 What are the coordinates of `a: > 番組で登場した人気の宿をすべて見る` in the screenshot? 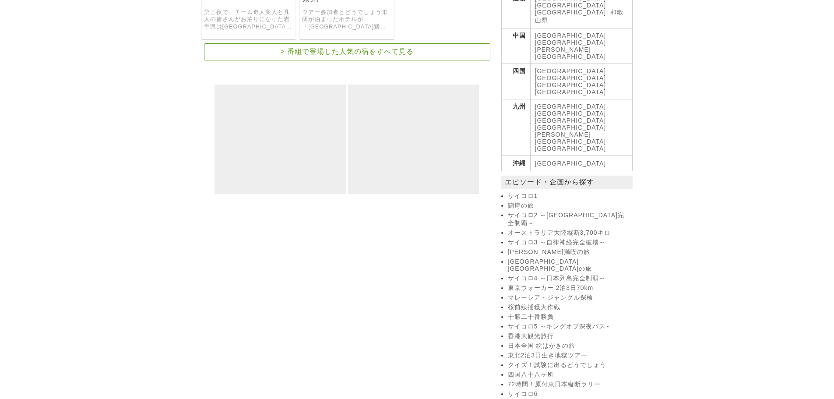 It's located at (347, 52).